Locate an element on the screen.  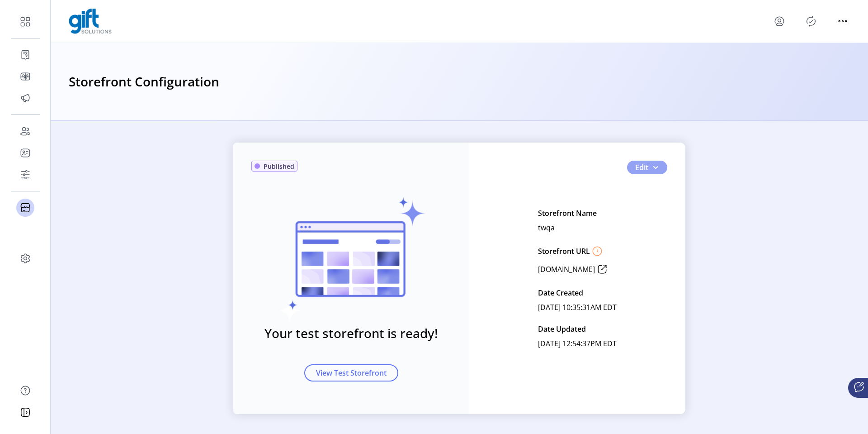
p: Storefront URL is located at coordinates (564, 251).